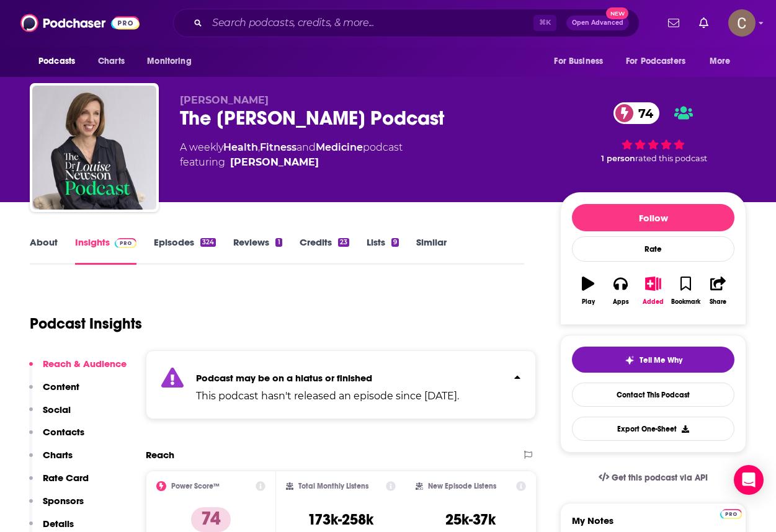 The image size is (776, 532). What do you see at coordinates (630, 361) in the screenshot?
I see `img: tell me why sparkle` at bounding box center [630, 361].